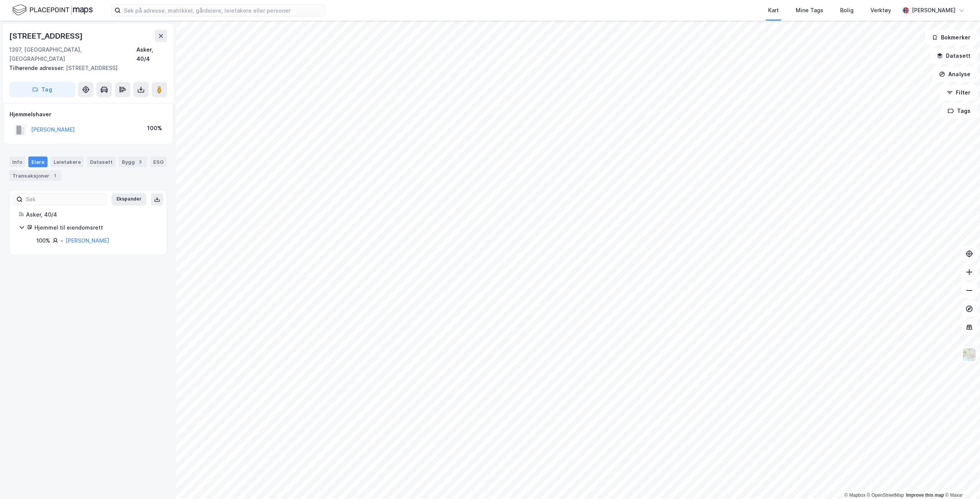 The image size is (980, 499). Describe the element at coordinates (847, 11) in the screenshot. I see `div: Bolig` at that location.